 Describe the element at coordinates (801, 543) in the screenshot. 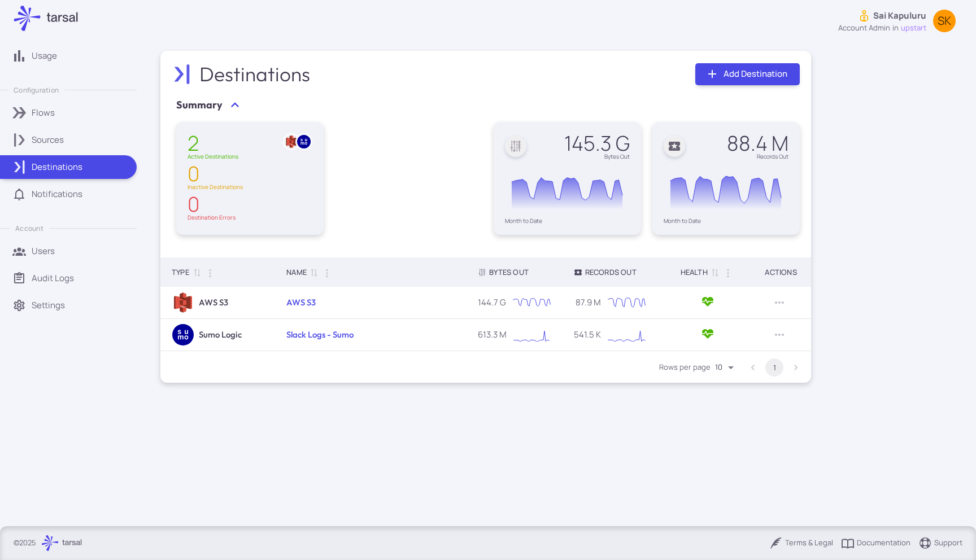

I see `a: Terms & Legal` at that location.